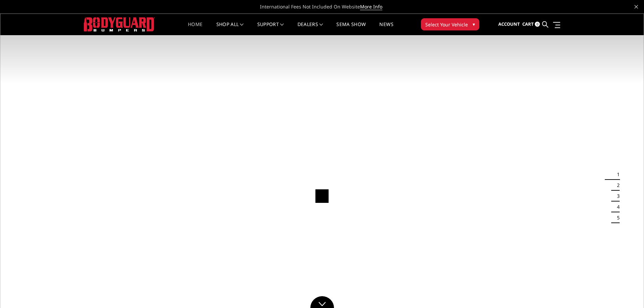 This screenshot has height=308, width=644. I want to click on a: Cart 0, so click(531, 25).